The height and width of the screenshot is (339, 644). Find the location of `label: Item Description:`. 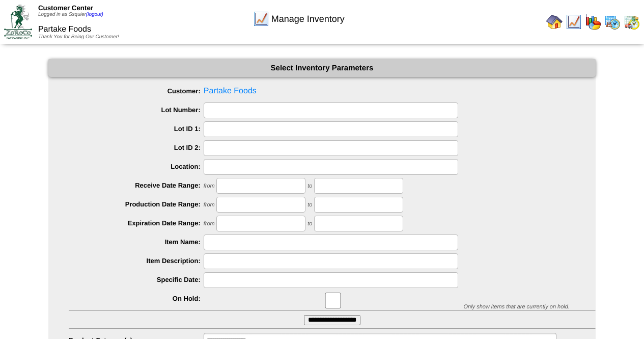

label: Item Description: is located at coordinates (136, 261).